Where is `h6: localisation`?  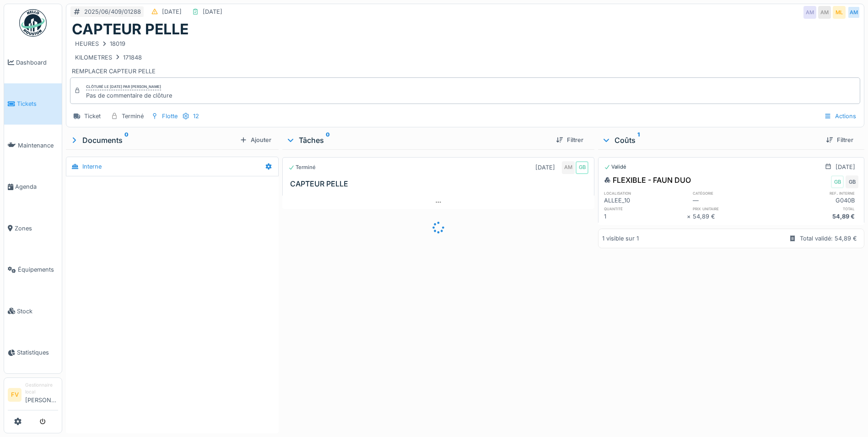 h6: localisation is located at coordinates (645, 193).